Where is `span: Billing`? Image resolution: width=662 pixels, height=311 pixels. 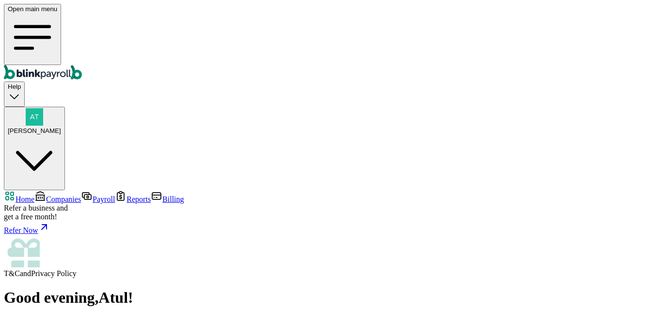 span: Billing is located at coordinates (173, 199).